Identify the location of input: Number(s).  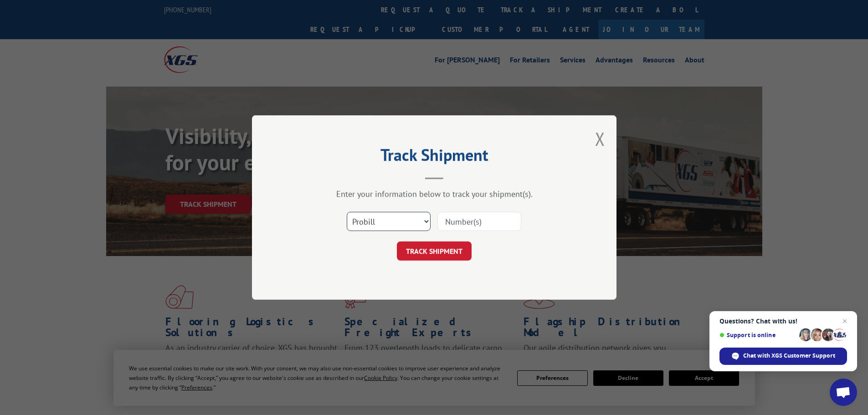
(479, 222).